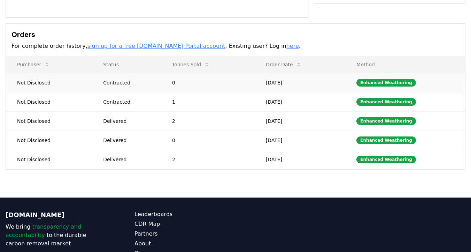 The height and width of the screenshot is (252, 471). I want to click on a: here, so click(293, 46).